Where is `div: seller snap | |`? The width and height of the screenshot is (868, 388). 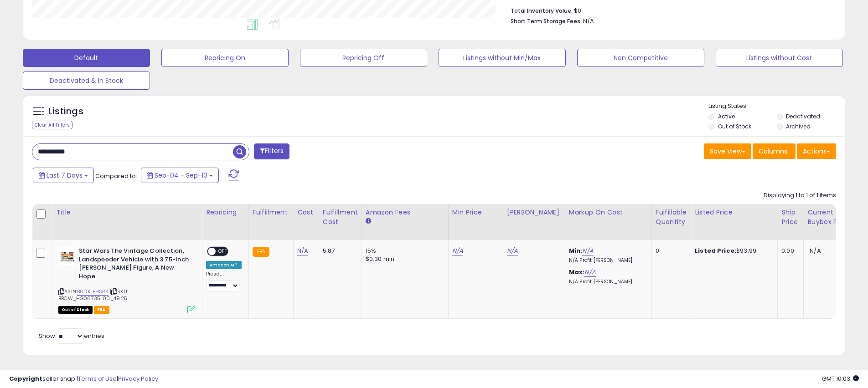
div: seller snap | | is located at coordinates (84, 379).